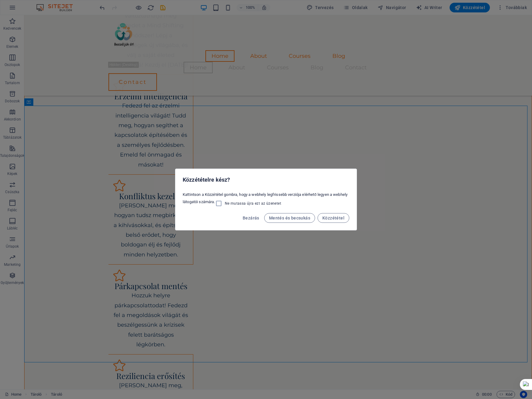 This screenshot has width=532, height=399. Describe the element at coordinates (266, 200) in the screenshot. I see `div: Kattintson a Közzététel gombra, hogy a webhely legfrissebb verziója elérhető legyen a webhely lát...` at that location.